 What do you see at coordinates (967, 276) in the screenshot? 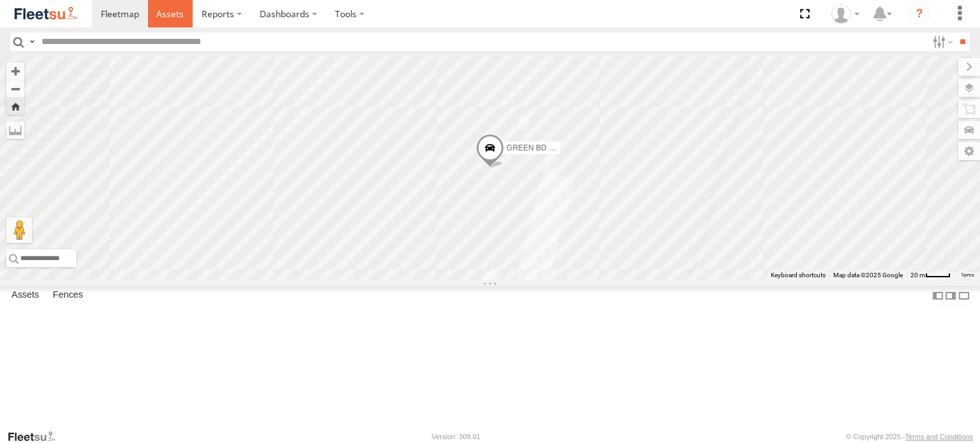
I see `a: Terms (opens in new tab)` at bounding box center [967, 276].